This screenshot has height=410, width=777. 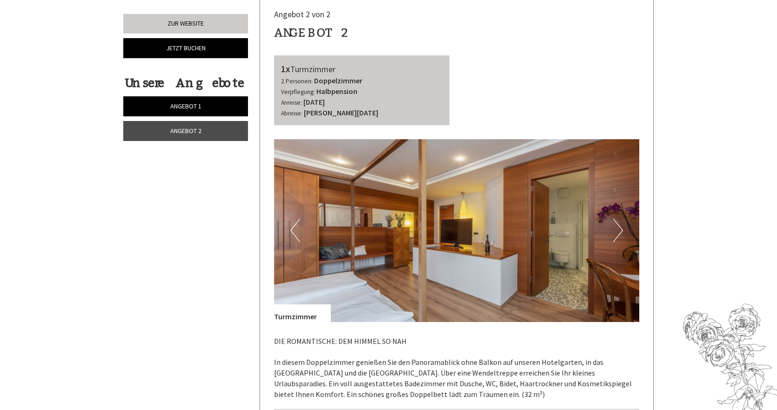 I want to click on small: Abreise:, so click(x=292, y=113).